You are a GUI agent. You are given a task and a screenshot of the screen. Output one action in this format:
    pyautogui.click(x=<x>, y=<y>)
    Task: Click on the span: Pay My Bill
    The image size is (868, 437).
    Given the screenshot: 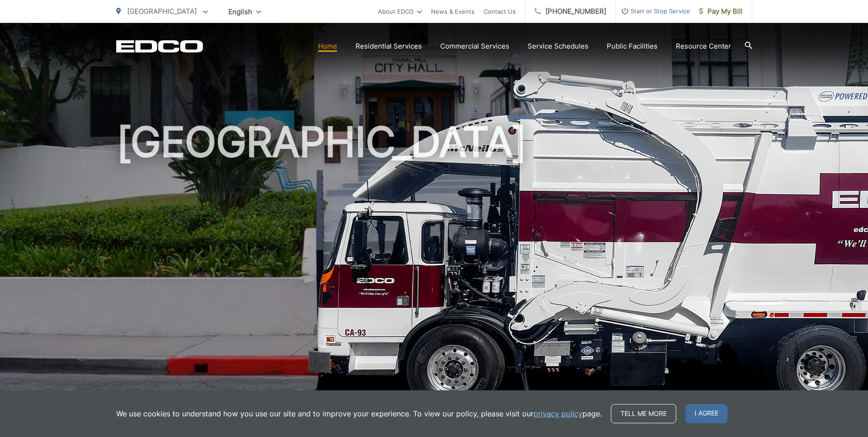 What is the action you would take?
    pyautogui.click(x=721, y=11)
    